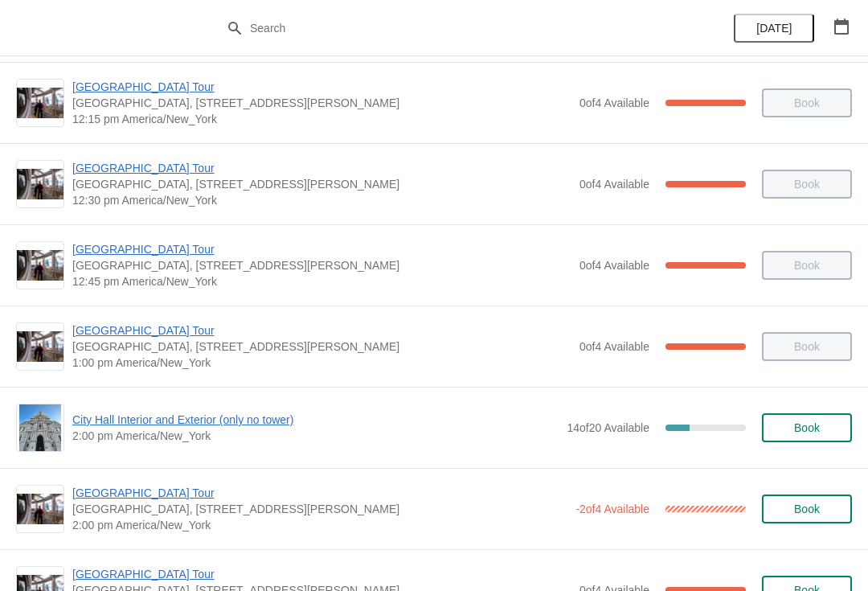  I want to click on span: -2 of 4 Available, so click(612, 509).